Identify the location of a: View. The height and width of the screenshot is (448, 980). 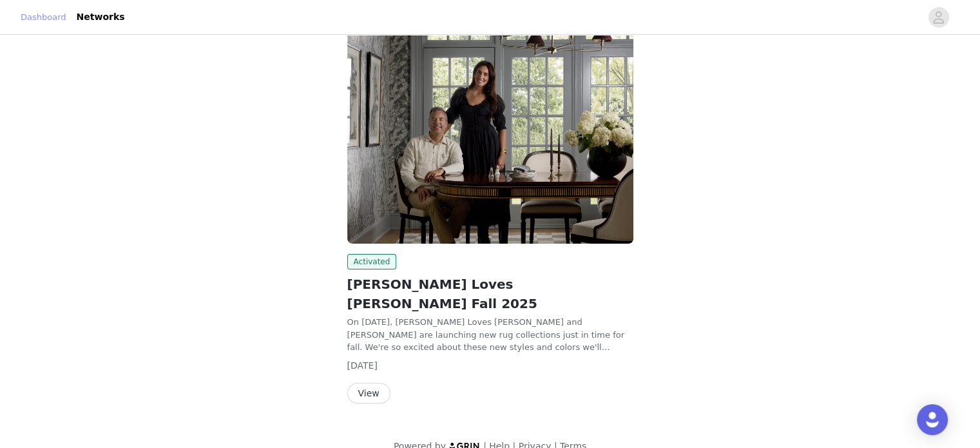
(369, 393).